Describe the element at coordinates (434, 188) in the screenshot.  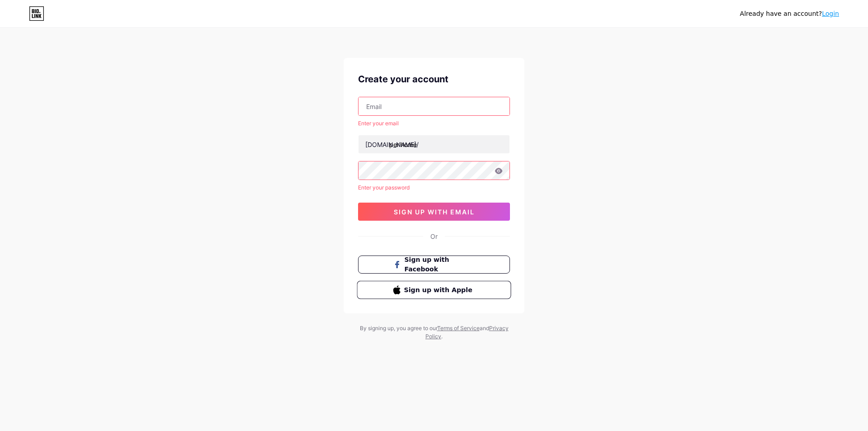
I see `div: Enter your password` at that location.